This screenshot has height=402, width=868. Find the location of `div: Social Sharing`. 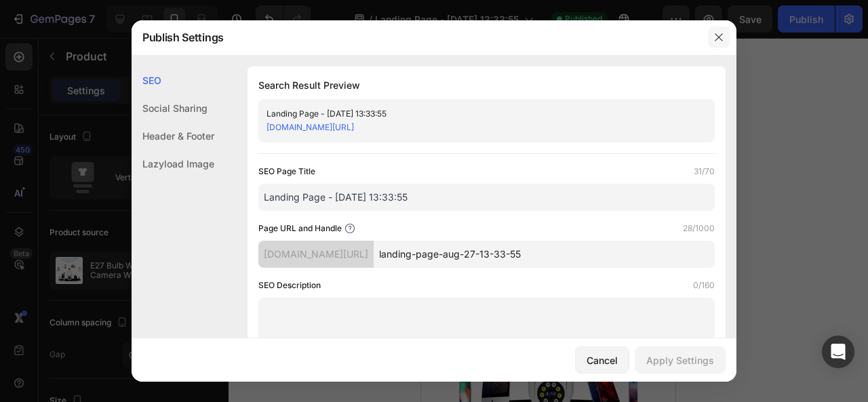

div: Social Sharing is located at coordinates (173, 108).